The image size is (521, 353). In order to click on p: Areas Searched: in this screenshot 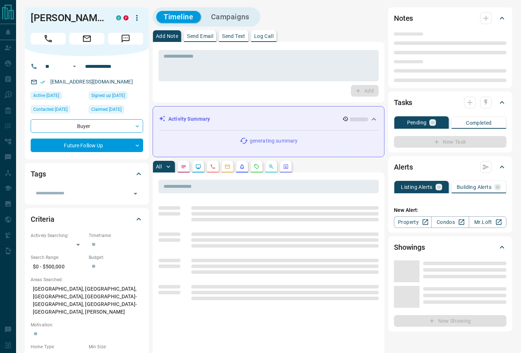, I will do `click(87, 280)`.